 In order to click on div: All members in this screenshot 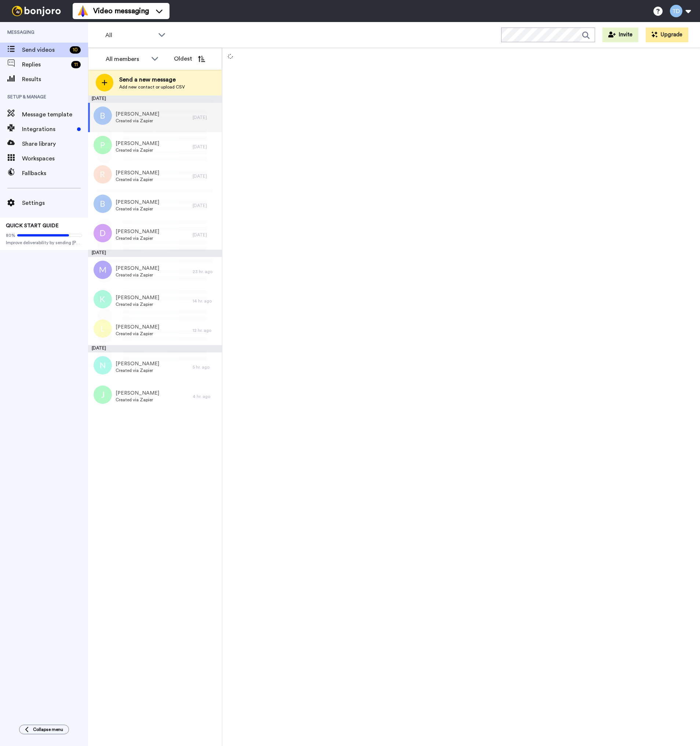, I will do `click(126, 59)`.